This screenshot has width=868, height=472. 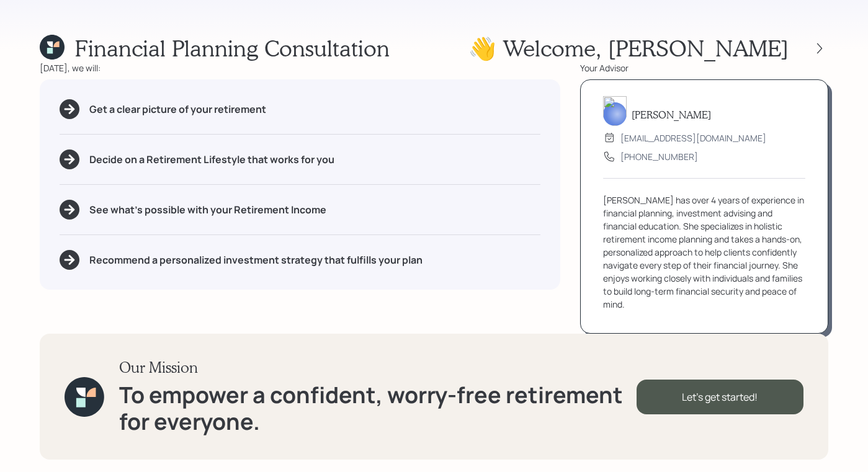 I want to click on h3: Our Mission, so click(x=378, y=367).